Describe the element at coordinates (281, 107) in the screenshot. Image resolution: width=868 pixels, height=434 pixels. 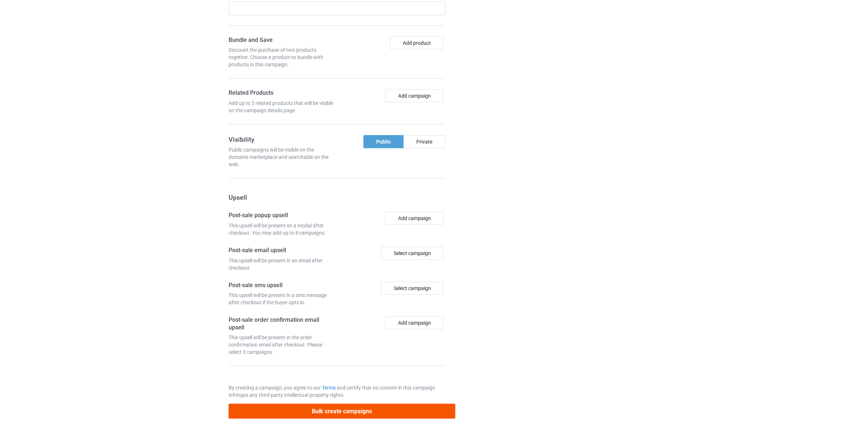
I see `div: Add up to 3 related products that will be visible on the campaign details page` at that location.